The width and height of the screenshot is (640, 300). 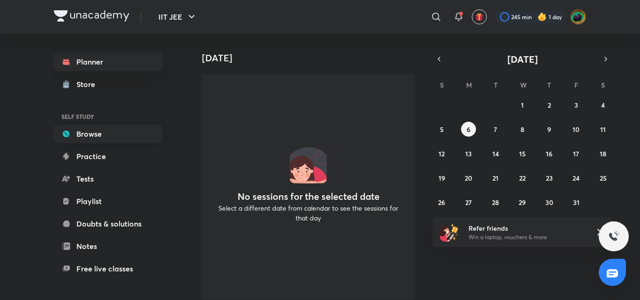 I want to click on abbr: Wednesday, so click(x=524, y=85).